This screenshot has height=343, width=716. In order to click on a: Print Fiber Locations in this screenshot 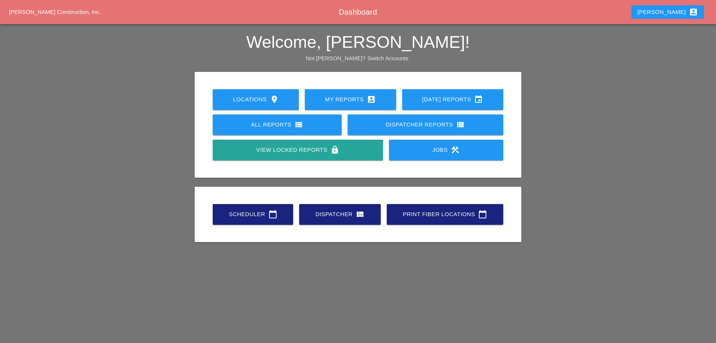, I will do `click(445, 214)`.